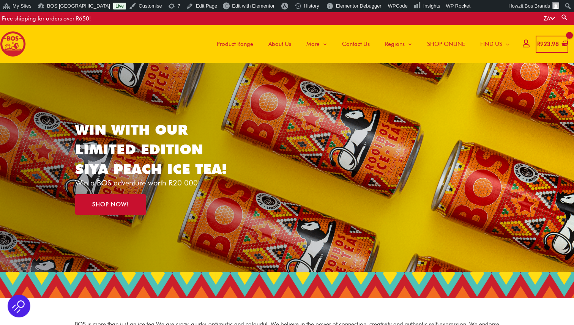  Describe the element at coordinates (539, 44) in the screenshot. I see `span: R` at that location.